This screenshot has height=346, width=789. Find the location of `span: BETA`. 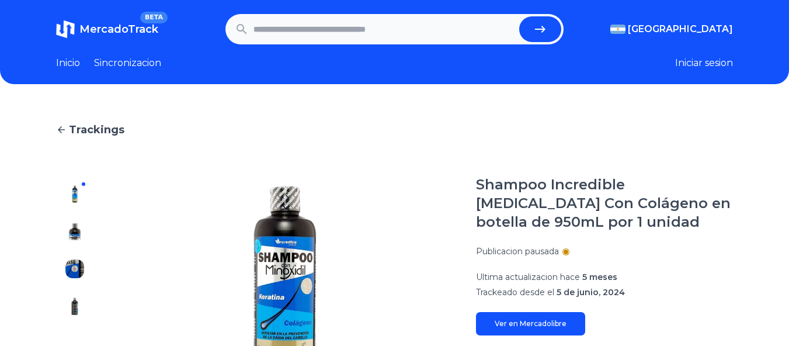

span: BETA is located at coordinates (154, 18).